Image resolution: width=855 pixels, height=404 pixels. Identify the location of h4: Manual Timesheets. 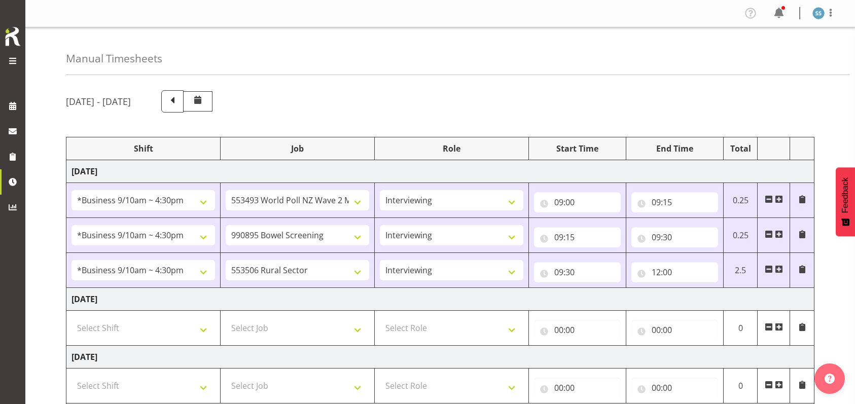
(114, 58).